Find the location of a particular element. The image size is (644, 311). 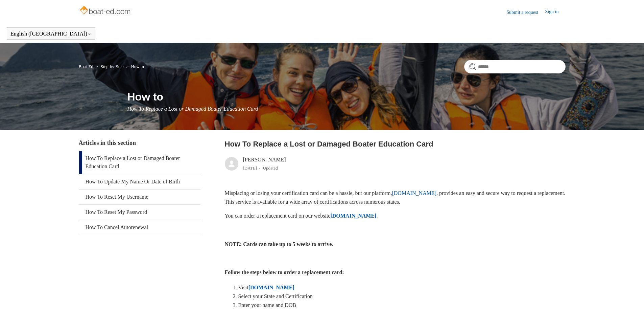

li: Step-by-Step is located at coordinates (109, 66).